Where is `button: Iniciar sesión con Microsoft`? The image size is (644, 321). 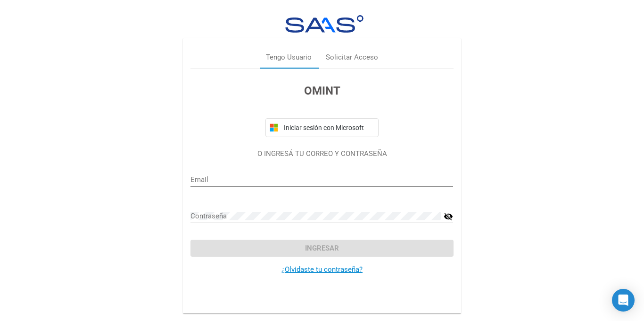 button: Iniciar sesión con Microsoft is located at coordinates (322, 127).